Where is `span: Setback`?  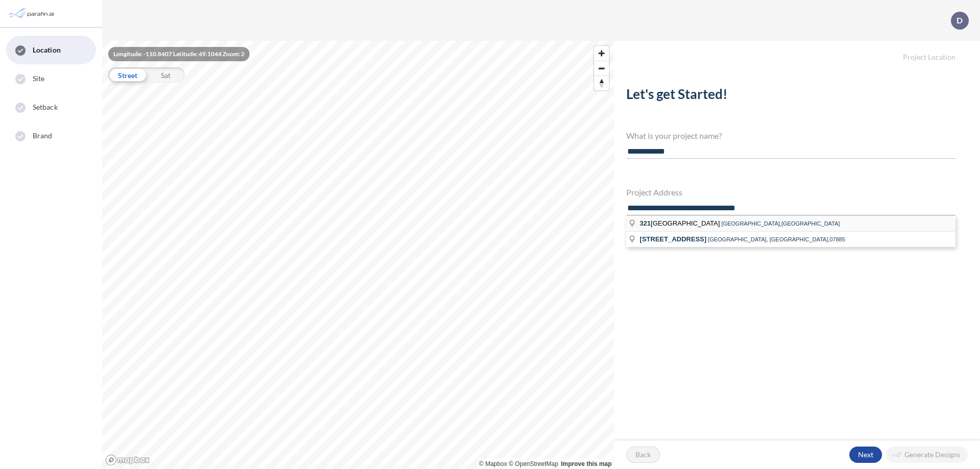 span: Setback is located at coordinates (45, 107).